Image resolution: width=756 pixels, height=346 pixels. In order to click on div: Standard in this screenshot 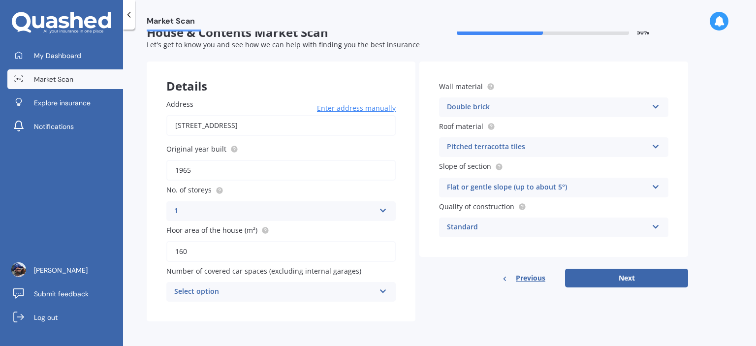, I will do `click(548, 228)`.